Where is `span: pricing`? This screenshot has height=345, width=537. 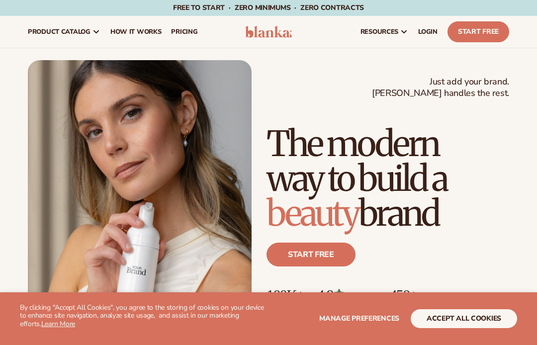
span: pricing is located at coordinates (184, 32).